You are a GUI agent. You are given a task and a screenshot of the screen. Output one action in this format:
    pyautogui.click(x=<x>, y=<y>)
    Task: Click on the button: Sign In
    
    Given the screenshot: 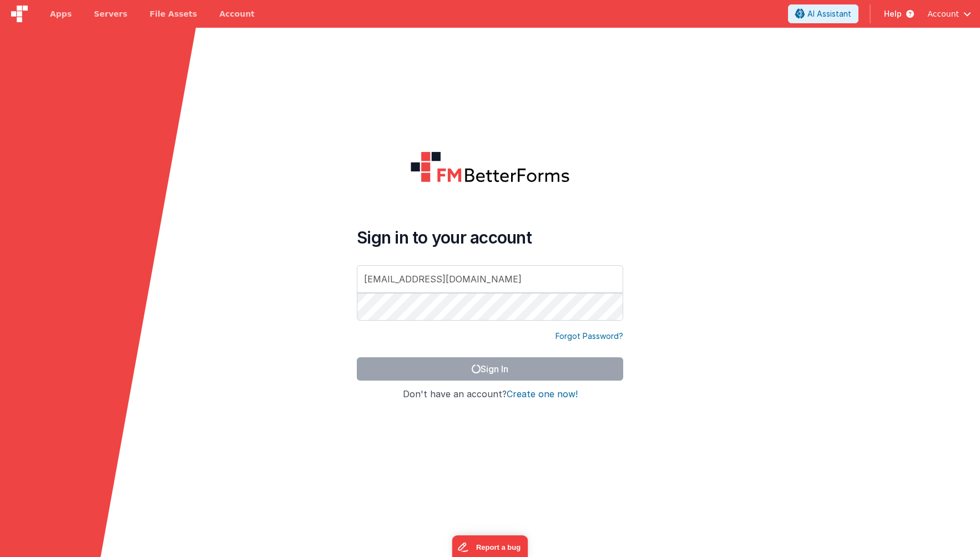 What is the action you would take?
    pyautogui.click(x=490, y=369)
    